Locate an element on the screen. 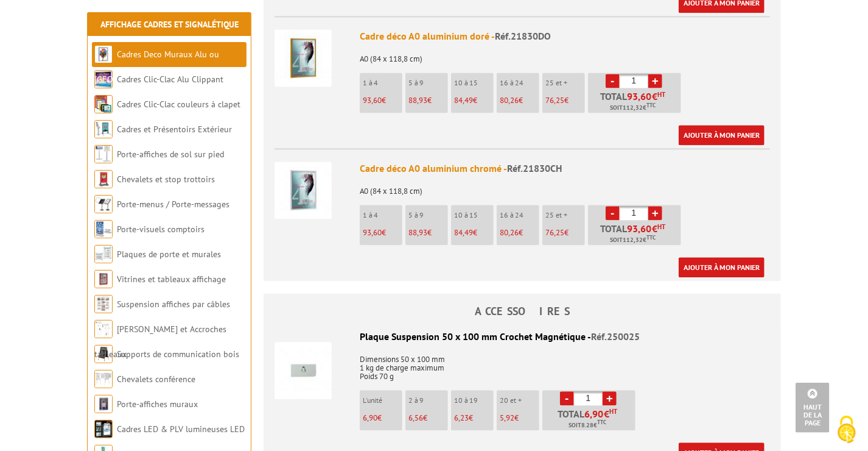  a: Porte-menus / Porte-messages is located at coordinates (173, 204).